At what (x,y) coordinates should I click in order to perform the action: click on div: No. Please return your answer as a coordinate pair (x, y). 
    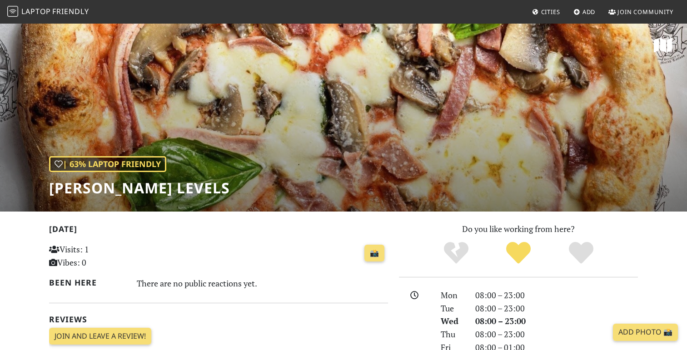
    Looking at the image, I should click on (456, 253).